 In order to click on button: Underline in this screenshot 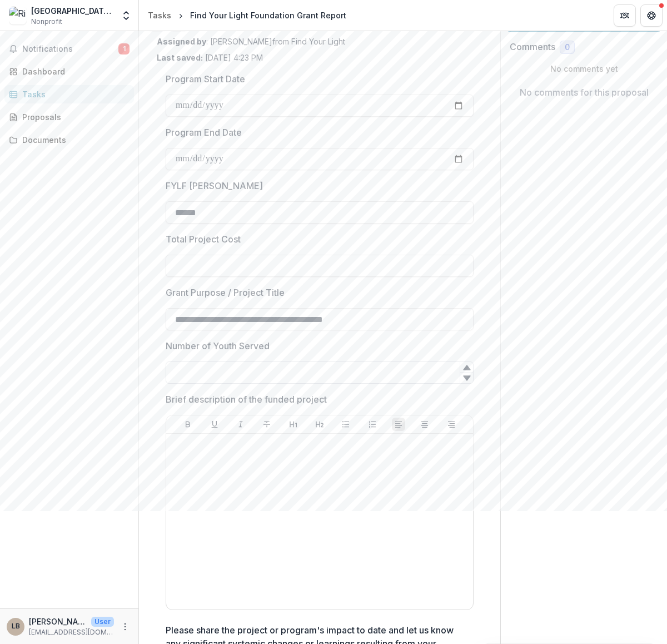, I will do `click(215, 424)`.